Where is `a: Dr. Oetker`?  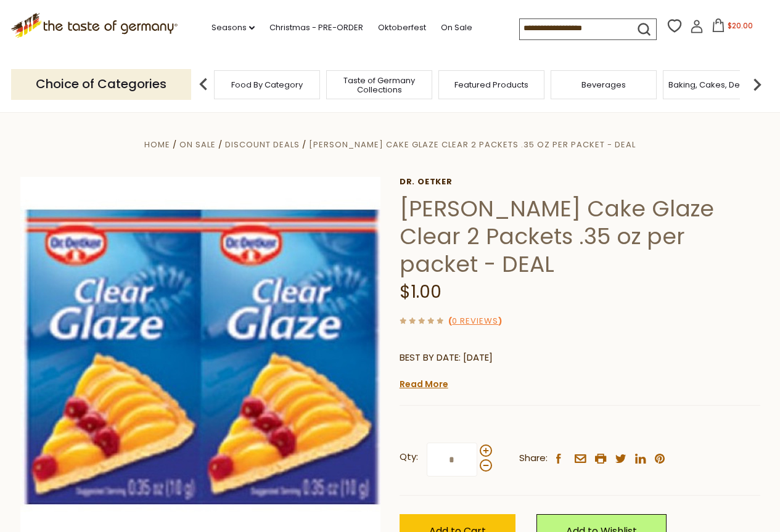 a: Dr. Oetker is located at coordinates (580, 181).